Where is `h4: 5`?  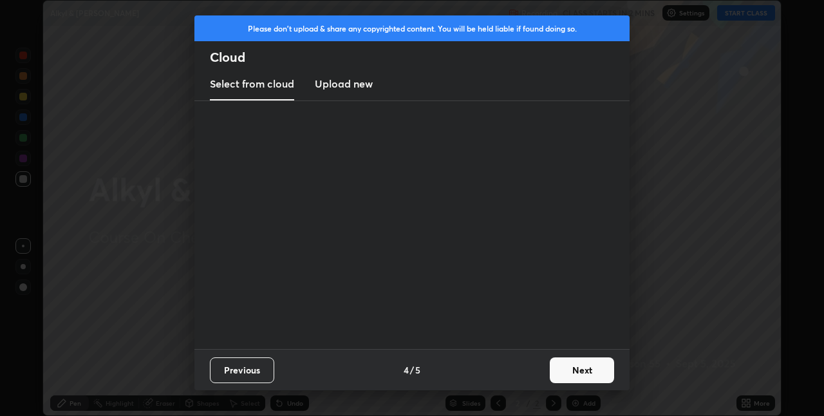
h4: 5 is located at coordinates (418, 370).